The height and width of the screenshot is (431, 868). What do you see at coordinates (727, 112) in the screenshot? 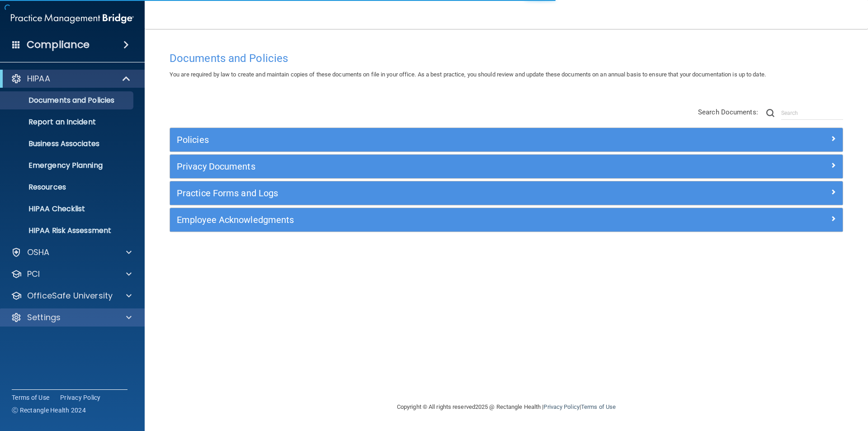
I see `span: Search Documents:` at bounding box center [727, 112].